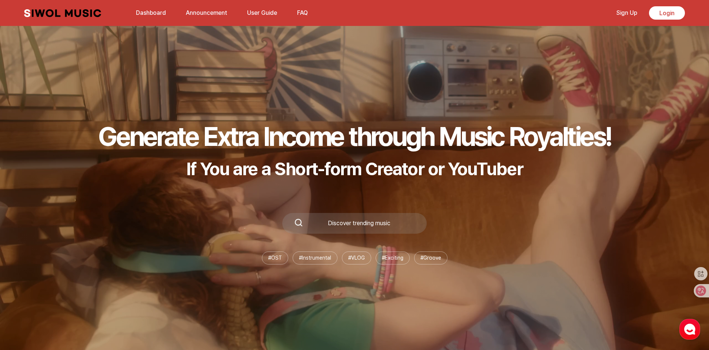 The image size is (709, 350). I want to click on a: Sign Up, so click(627, 13).